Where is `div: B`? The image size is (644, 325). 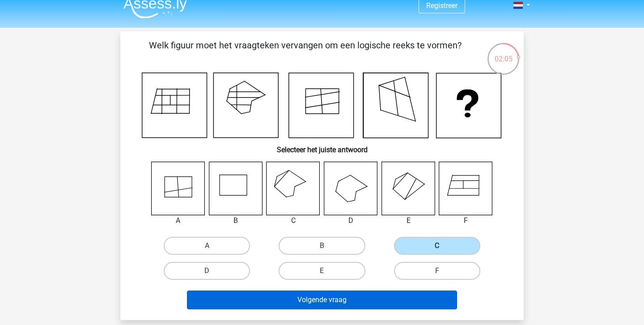 div: B is located at coordinates (236, 221).